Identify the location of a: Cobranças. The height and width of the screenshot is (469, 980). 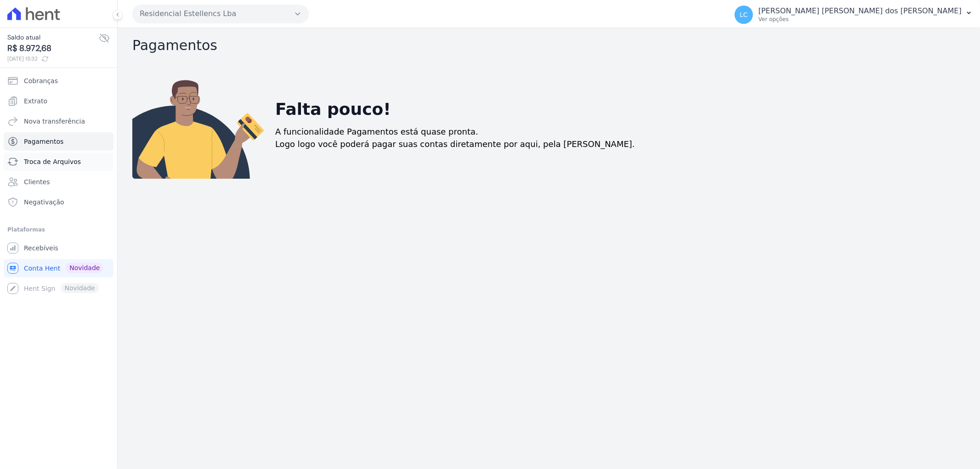
(58, 81).